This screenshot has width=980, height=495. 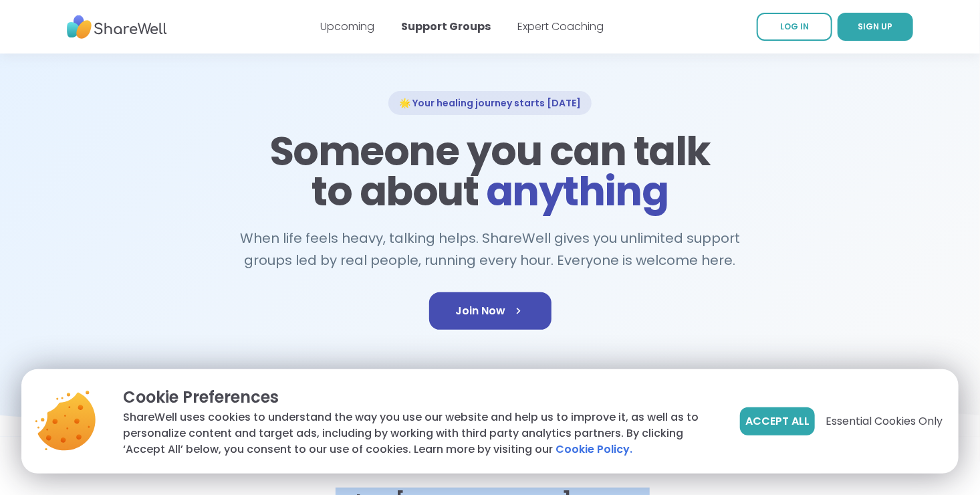 What do you see at coordinates (490, 171) in the screenshot?
I see `h1: Someone you can talk to about` at bounding box center [490, 171].